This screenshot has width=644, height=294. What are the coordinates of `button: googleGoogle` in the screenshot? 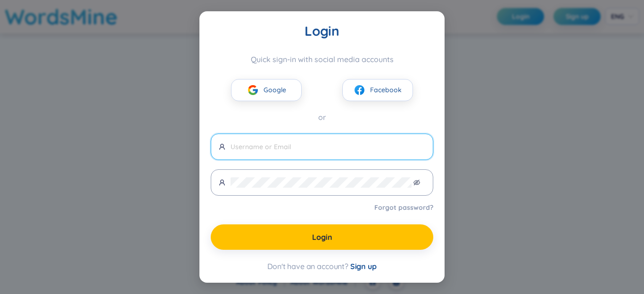 It's located at (266, 90).